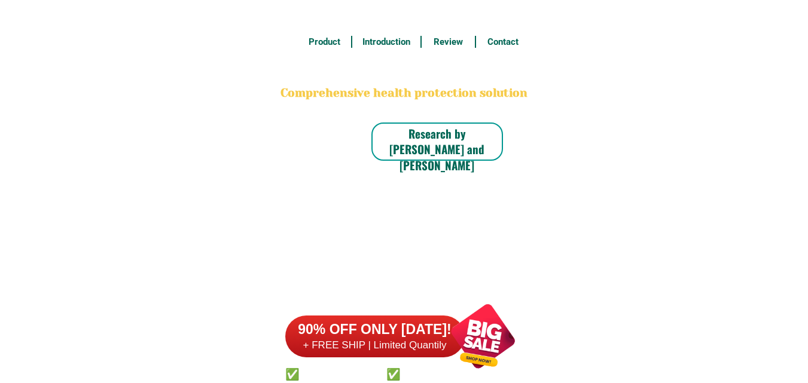  What do you see at coordinates (449, 42) in the screenshot?
I see `h6: Review` at bounding box center [449, 42].